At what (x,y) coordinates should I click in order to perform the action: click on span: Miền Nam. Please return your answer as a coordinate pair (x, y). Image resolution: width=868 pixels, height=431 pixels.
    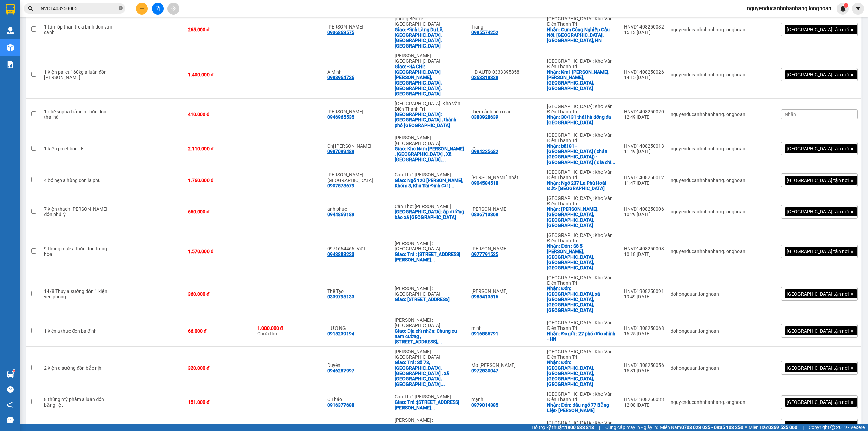
    Looking at the image, I should click on (702, 427).